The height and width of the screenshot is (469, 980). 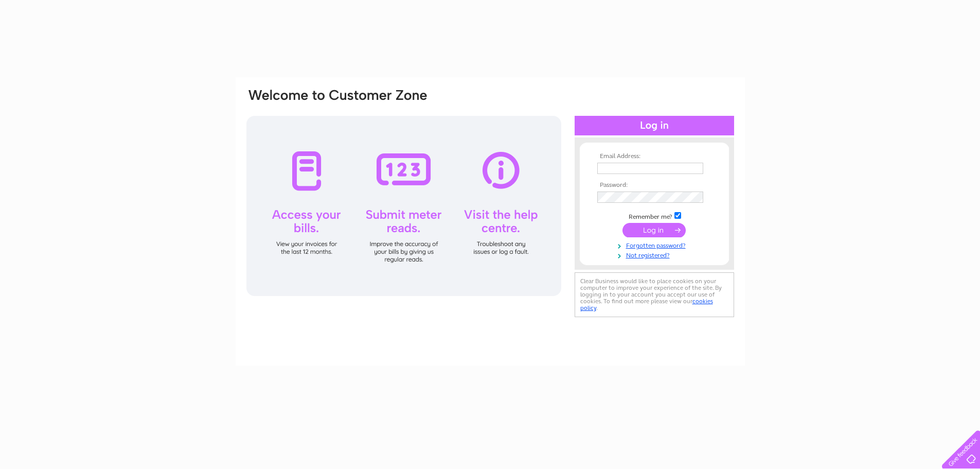 What do you see at coordinates (654, 185) in the screenshot?
I see `th: Password:` at bounding box center [654, 185].